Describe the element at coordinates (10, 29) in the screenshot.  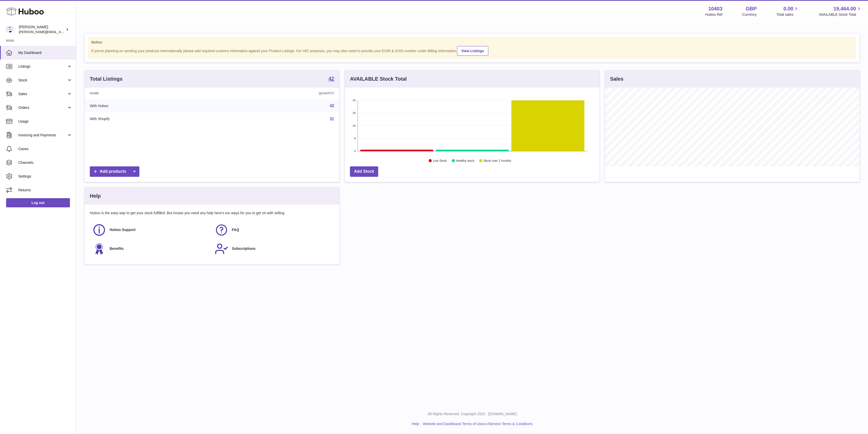
I see `img: keval@makerscabinet.com` at that location.